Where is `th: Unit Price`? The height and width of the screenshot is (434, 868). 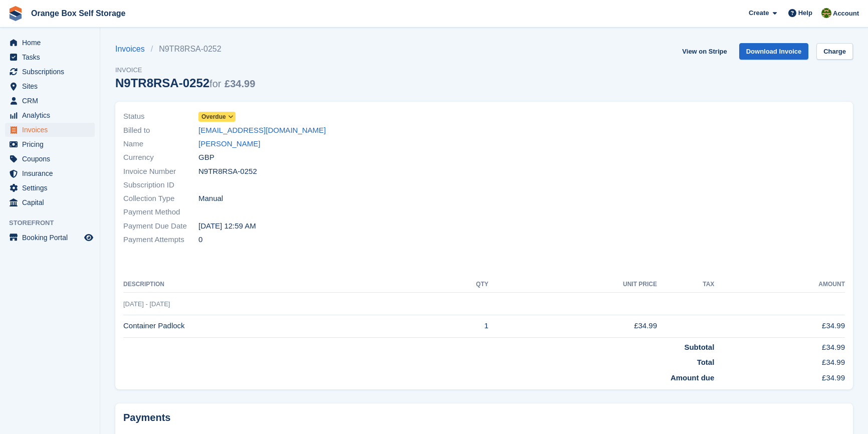 th: Unit Price is located at coordinates (573, 285).